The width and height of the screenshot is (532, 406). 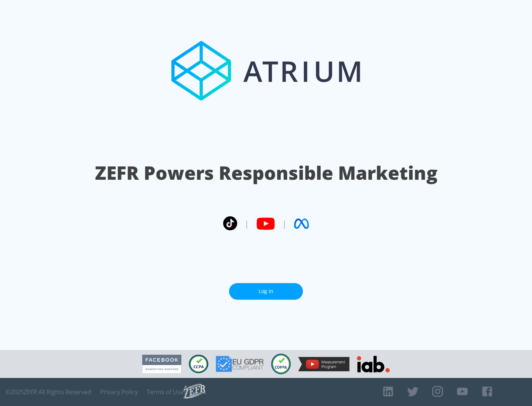 I want to click on span: © 2025 ZEFR All Rights Reserved, so click(x=49, y=392).